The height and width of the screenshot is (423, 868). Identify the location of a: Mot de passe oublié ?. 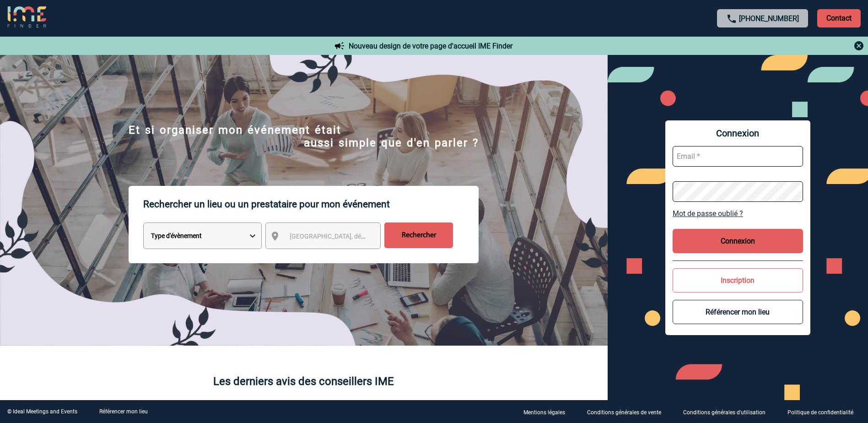
(738, 214).